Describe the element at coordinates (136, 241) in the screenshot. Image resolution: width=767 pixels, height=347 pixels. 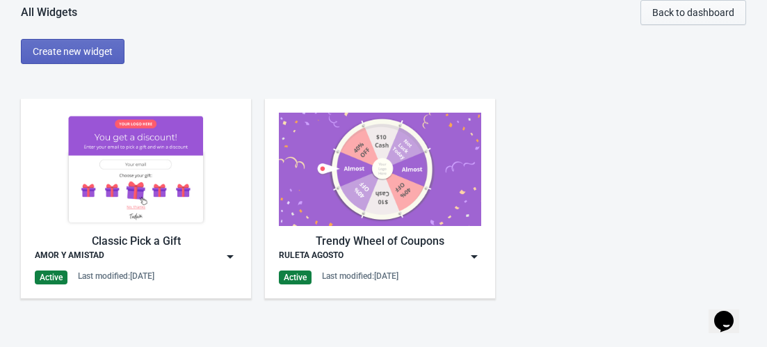
I see `div: Classic Pick a Gift` at that location.